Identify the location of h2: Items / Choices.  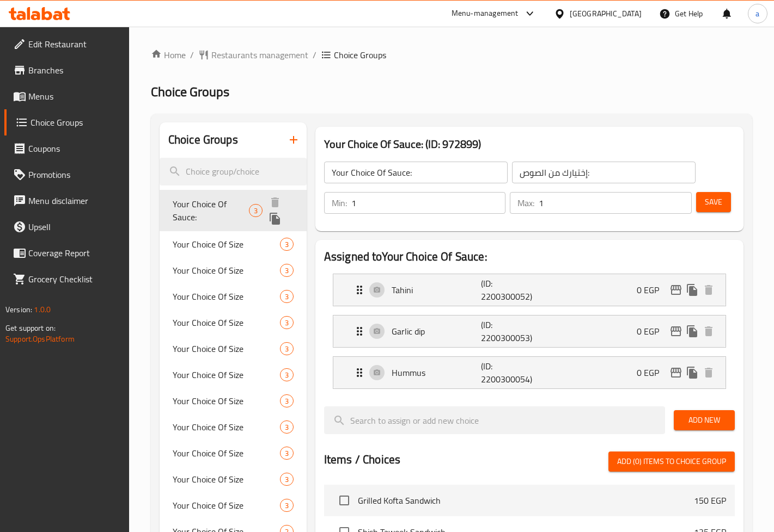
(362, 460).